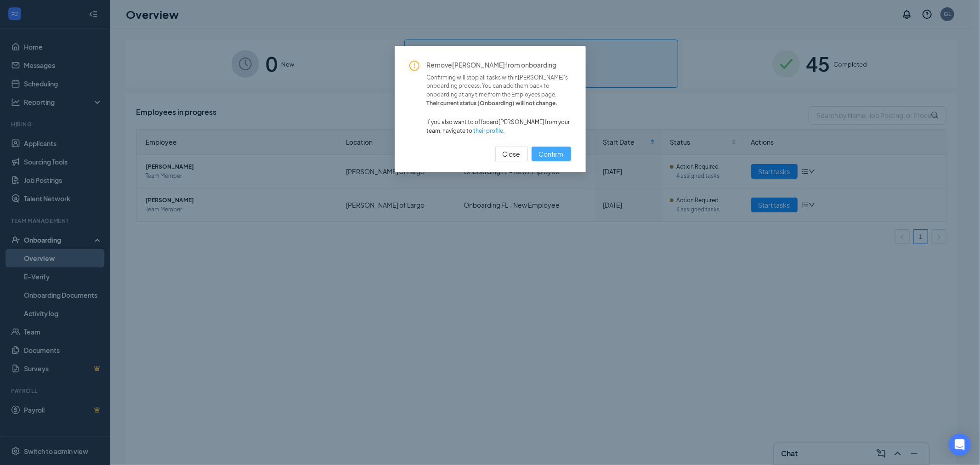  Describe the element at coordinates (415, 66) in the screenshot. I see `span: exclamation-circle` at that location.